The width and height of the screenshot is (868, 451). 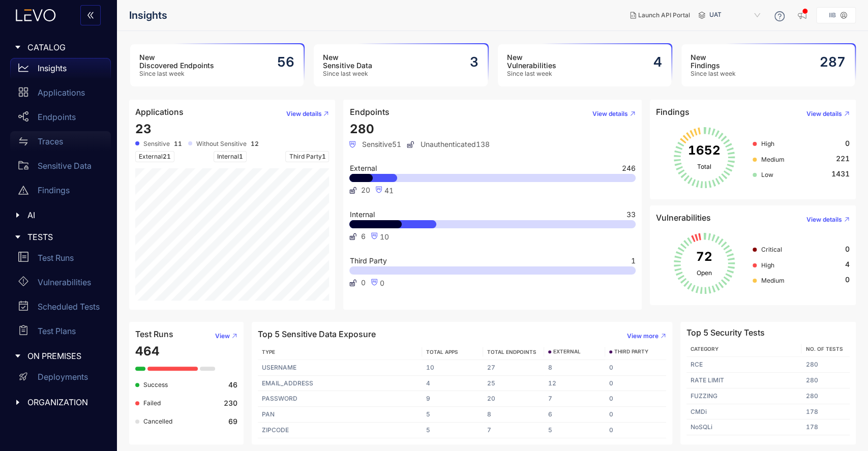 What do you see at coordinates (362, 129) in the screenshot?
I see `span: 280` at bounding box center [362, 129].